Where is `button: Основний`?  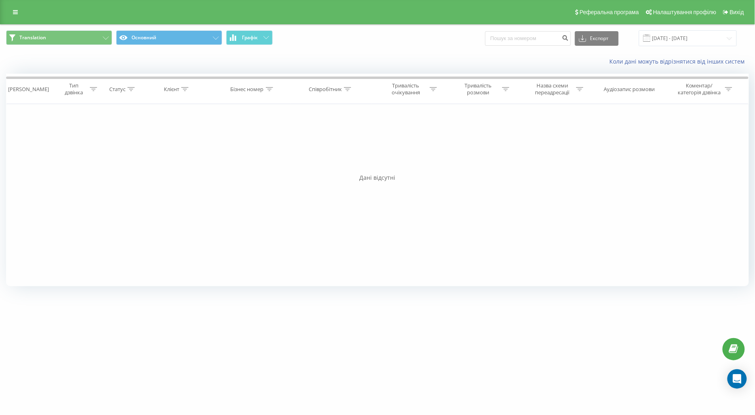 button: Основний is located at coordinates (169, 38).